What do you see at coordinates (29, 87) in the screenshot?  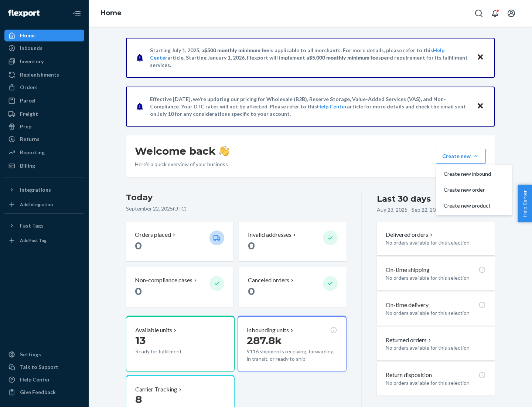 I see `div: Orders` at bounding box center [29, 87].